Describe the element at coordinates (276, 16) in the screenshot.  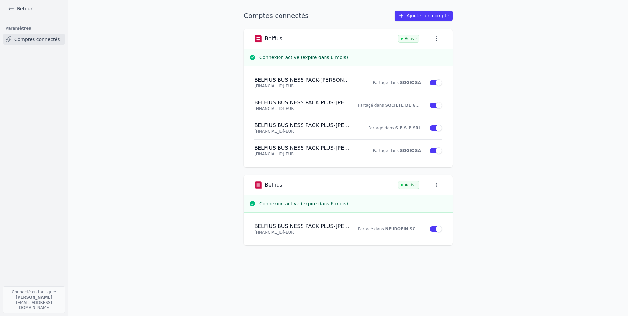
I see `h1: Comptes connectés` at that location.